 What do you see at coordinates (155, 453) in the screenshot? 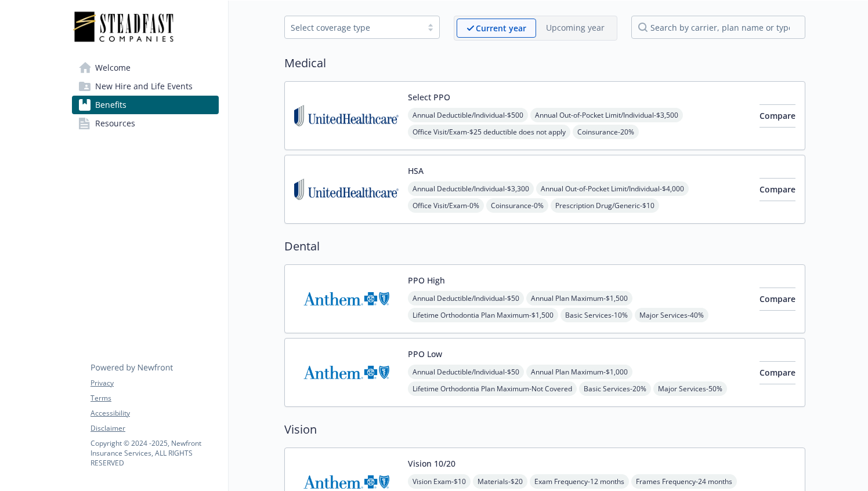
I see `p: Copyright © 2024 - 2025 , Newfront Insurance Services, ALL RIGHTS RESERVED` at bounding box center [155, 453].